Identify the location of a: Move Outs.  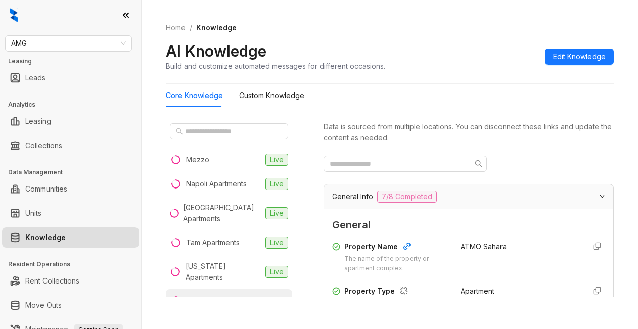
(43, 305).